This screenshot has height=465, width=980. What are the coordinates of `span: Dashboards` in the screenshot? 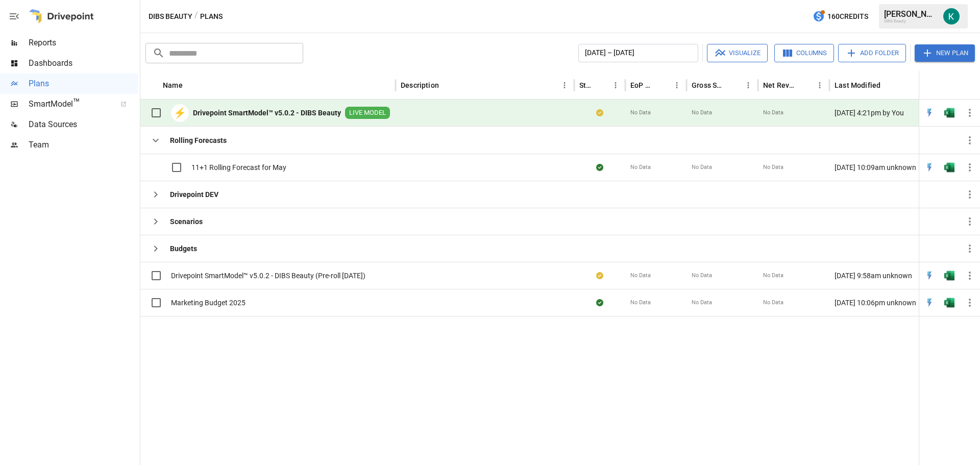 It's located at (83, 63).